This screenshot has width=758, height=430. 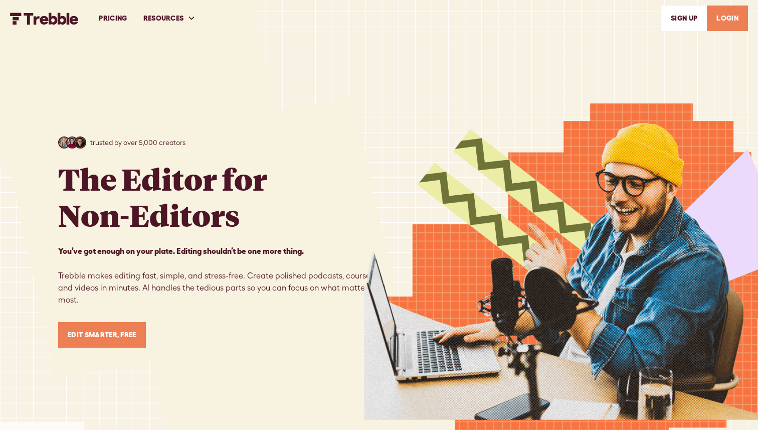 What do you see at coordinates (728, 18) in the screenshot?
I see `a: LOGIN` at bounding box center [728, 18].